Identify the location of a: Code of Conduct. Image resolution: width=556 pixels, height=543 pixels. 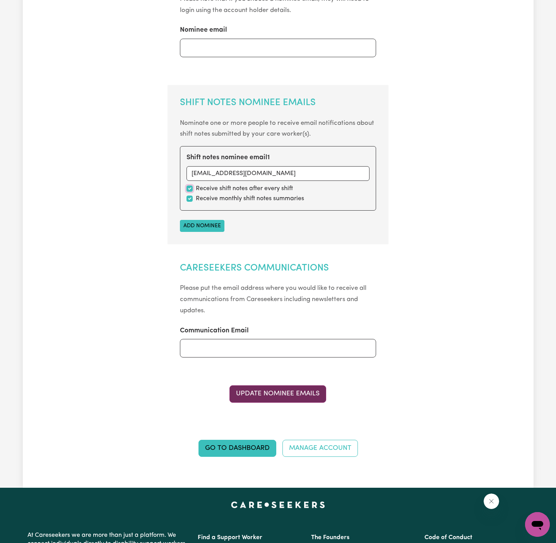
(448, 538).